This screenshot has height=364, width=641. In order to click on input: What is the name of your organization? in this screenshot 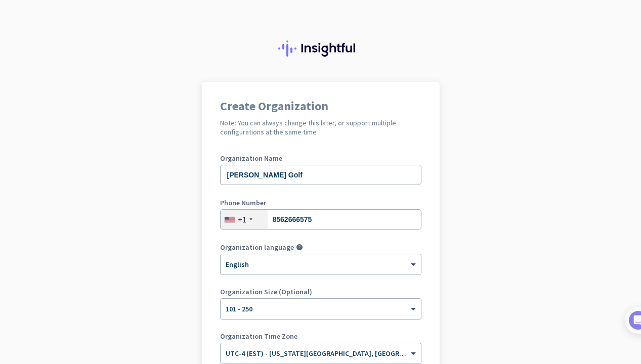, I will do `click(320, 175)`.